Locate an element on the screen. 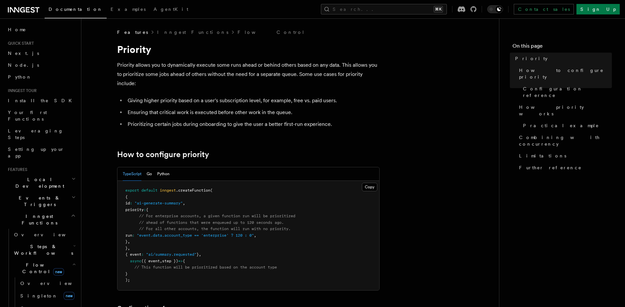 This screenshot has width=625, height=307. span: Limitations is located at coordinates (543, 156).